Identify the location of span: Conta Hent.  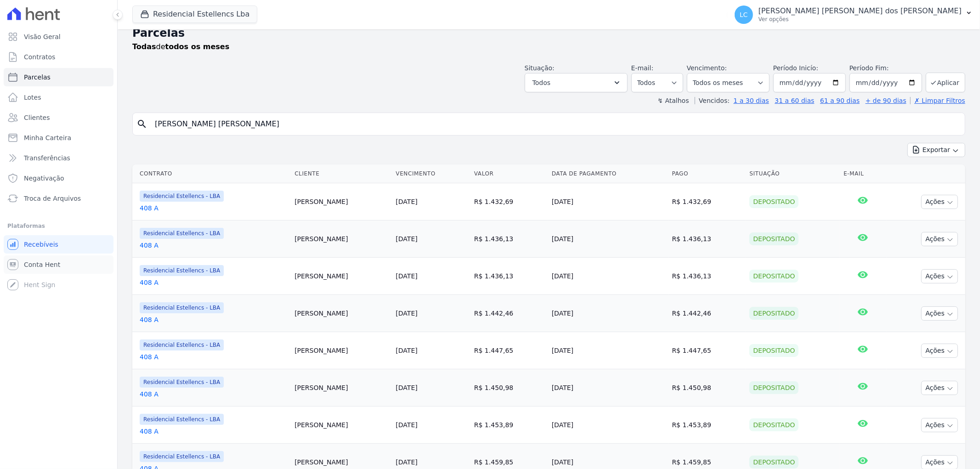
(42, 264).